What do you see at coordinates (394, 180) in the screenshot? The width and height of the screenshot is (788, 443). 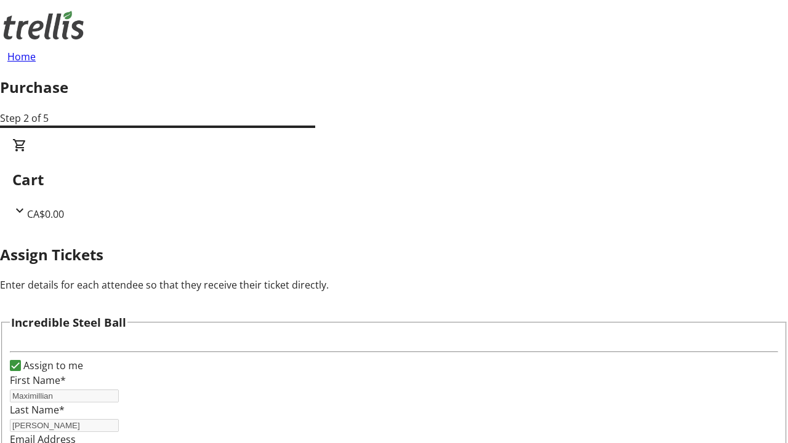 I see `div: CartCA$0.00` at bounding box center [394, 180].